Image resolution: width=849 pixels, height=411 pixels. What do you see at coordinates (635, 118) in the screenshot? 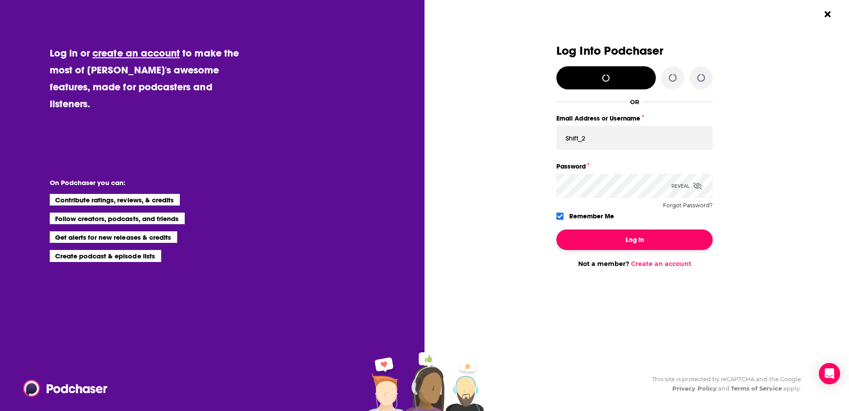
I see `label: Email Address or Username` at bounding box center [635, 118].